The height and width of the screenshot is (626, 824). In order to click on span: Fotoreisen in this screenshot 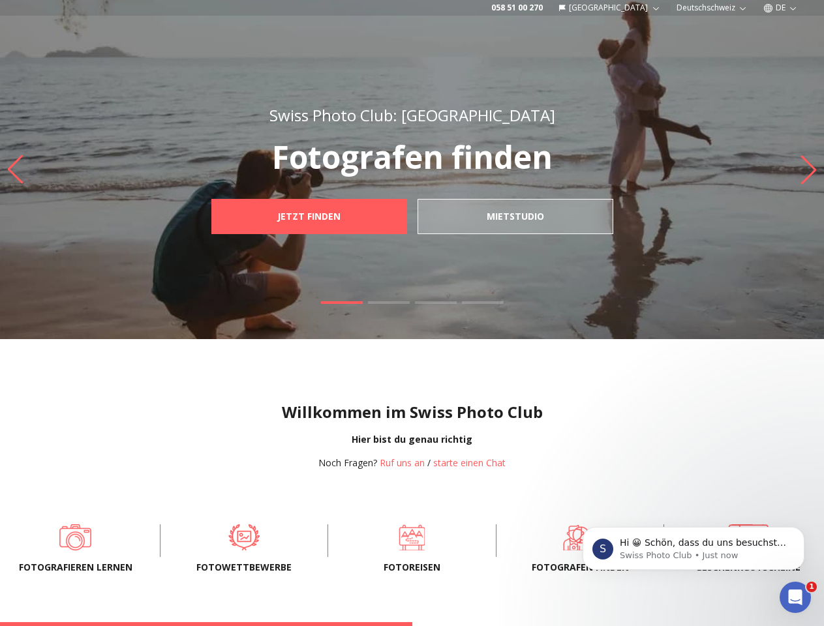, I will do `click(412, 568)`.